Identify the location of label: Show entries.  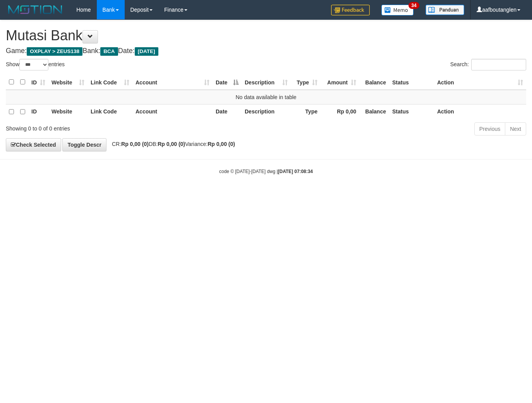
(35, 64).